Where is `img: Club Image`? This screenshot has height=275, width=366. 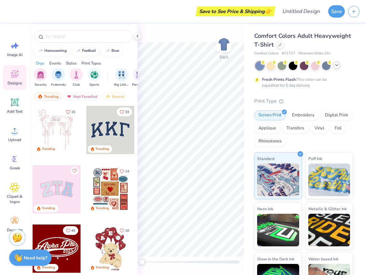 img: Club Image is located at coordinates (76, 75).